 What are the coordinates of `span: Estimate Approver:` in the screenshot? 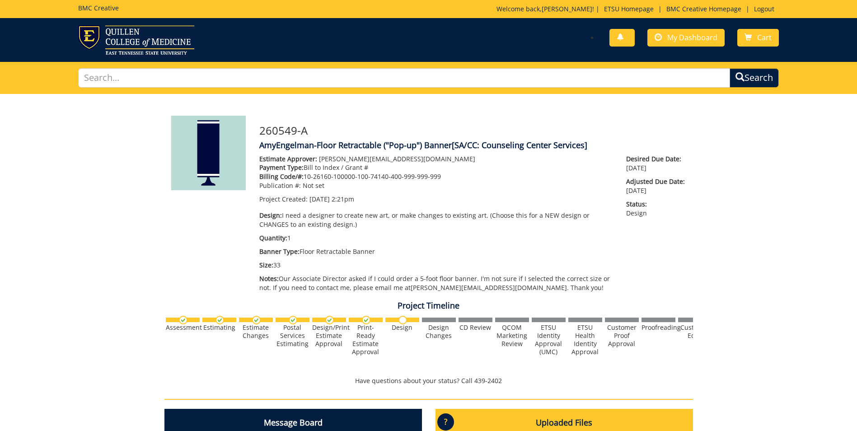 It's located at (288, 159).